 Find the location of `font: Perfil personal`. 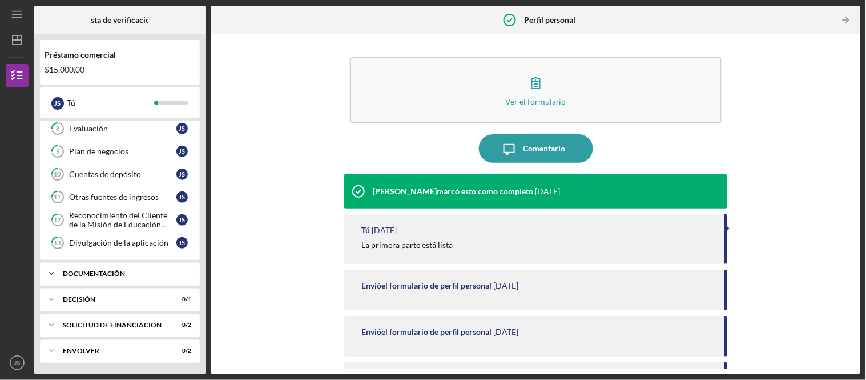

font: Perfil personal is located at coordinates (550, 19).